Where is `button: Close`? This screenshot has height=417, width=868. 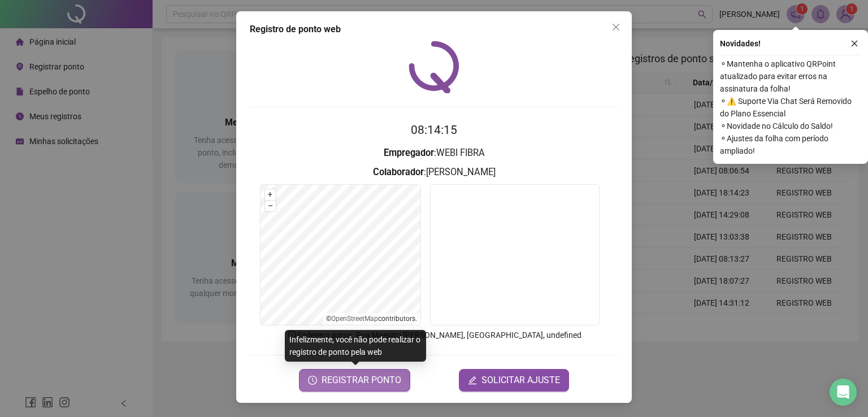
button: Close is located at coordinates (616, 27).